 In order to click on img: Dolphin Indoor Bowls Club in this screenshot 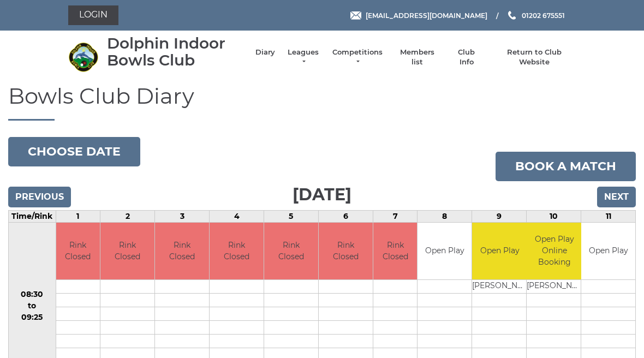, I will do `click(83, 57)`.